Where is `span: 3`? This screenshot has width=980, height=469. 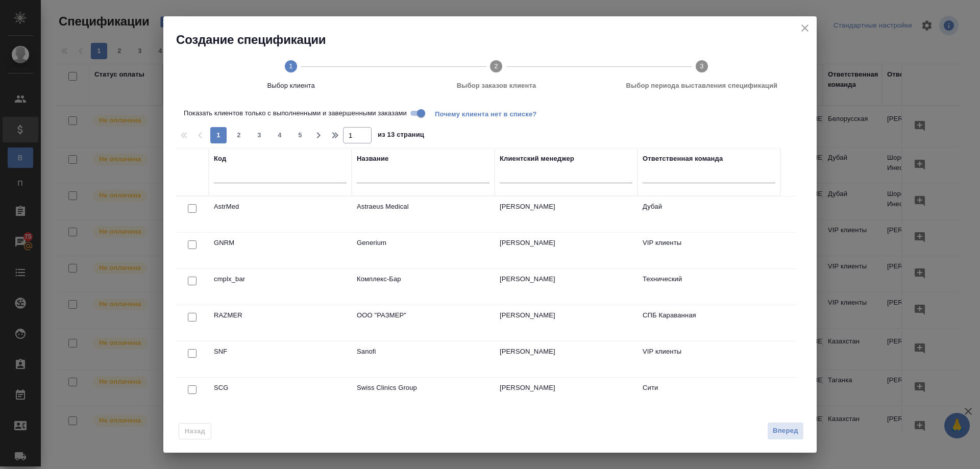 span: 3 is located at coordinates (259, 135).